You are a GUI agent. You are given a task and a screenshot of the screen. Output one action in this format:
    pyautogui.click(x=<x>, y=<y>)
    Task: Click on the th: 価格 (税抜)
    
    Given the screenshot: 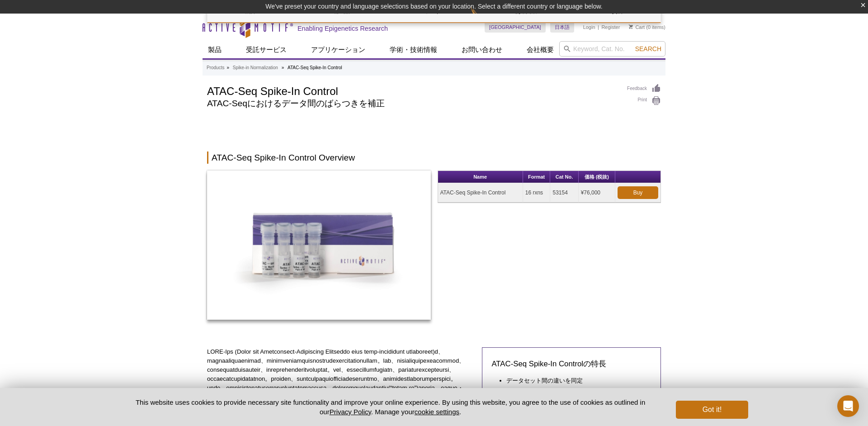 What is the action you would take?
    pyautogui.click(x=597, y=177)
    